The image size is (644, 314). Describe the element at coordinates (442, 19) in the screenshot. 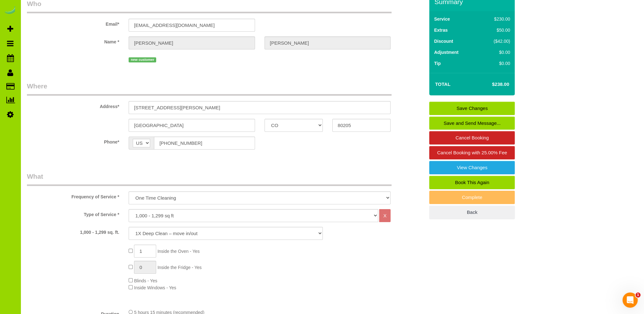

I see `label: Service` at that location.